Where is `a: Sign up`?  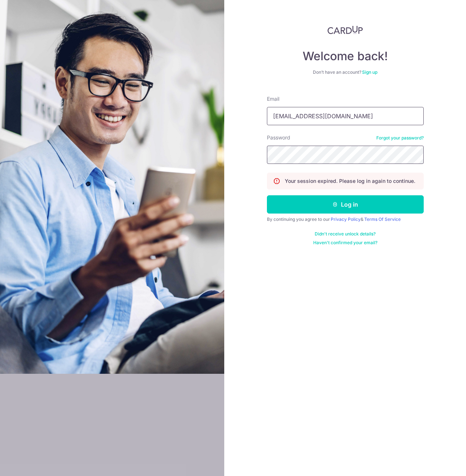
a: Sign up is located at coordinates (370, 72).